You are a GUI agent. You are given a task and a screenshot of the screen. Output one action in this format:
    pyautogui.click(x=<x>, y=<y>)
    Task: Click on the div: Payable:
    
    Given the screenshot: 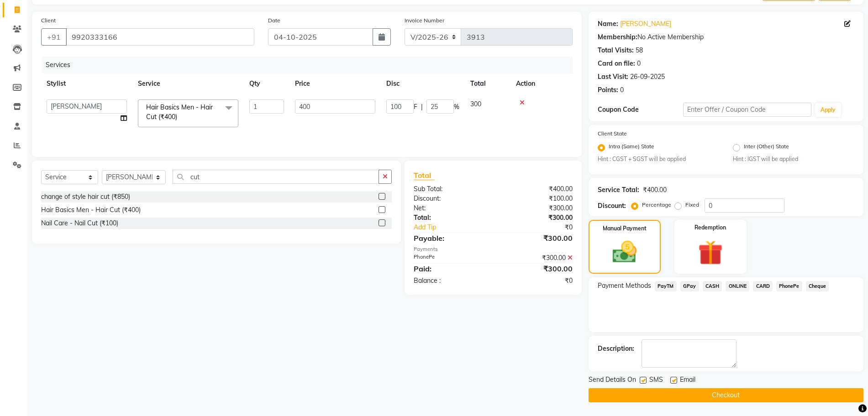 What is the action you would take?
    pyautogui.click(x=450, y=238)
    